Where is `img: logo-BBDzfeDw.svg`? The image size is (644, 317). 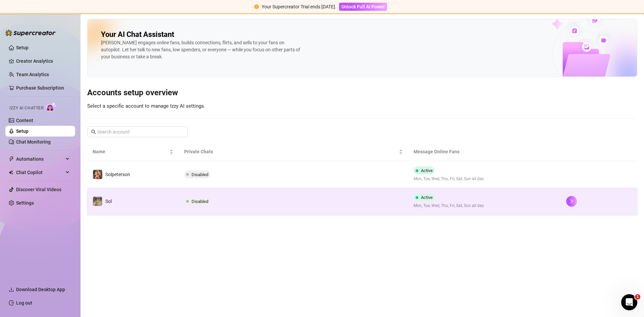
img: logo-BBDzfeDw.svg is located at coordinates (30, 33).